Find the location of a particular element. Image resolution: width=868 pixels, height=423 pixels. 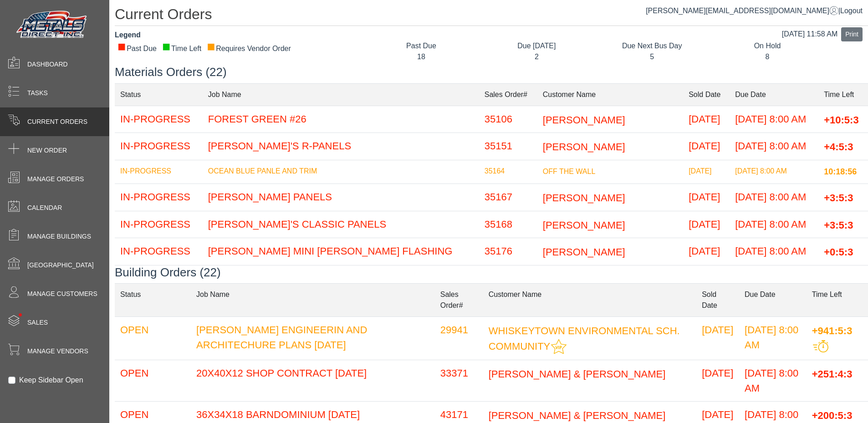

img: This order should be prioritized is located at coordinates (821, 346).